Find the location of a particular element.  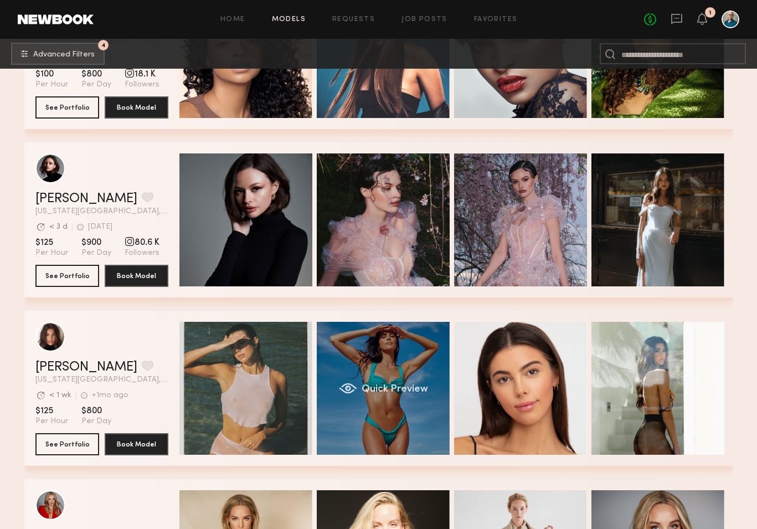

span: $900 is located at coordinates (96, 243).